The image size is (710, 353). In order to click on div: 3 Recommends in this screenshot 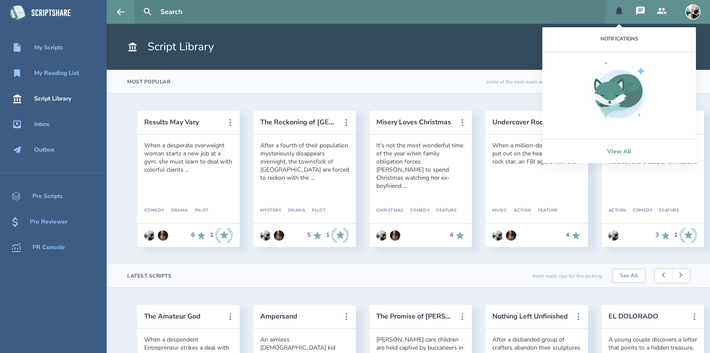, I will do `click(663, 236)`.